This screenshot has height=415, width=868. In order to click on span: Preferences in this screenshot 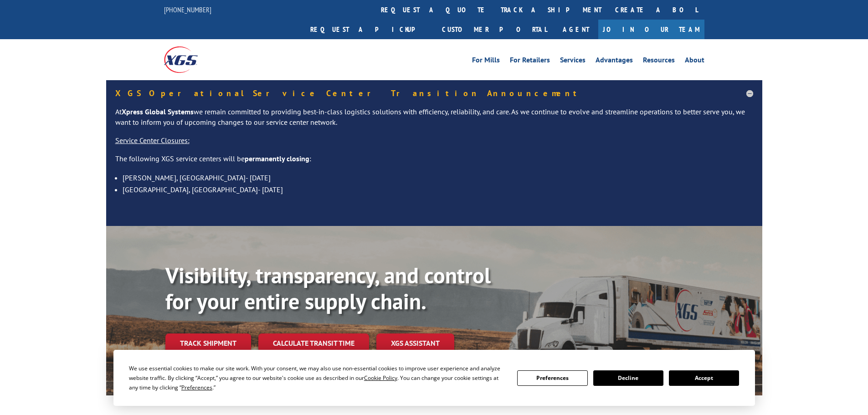, I will do `click(197, 388)`.